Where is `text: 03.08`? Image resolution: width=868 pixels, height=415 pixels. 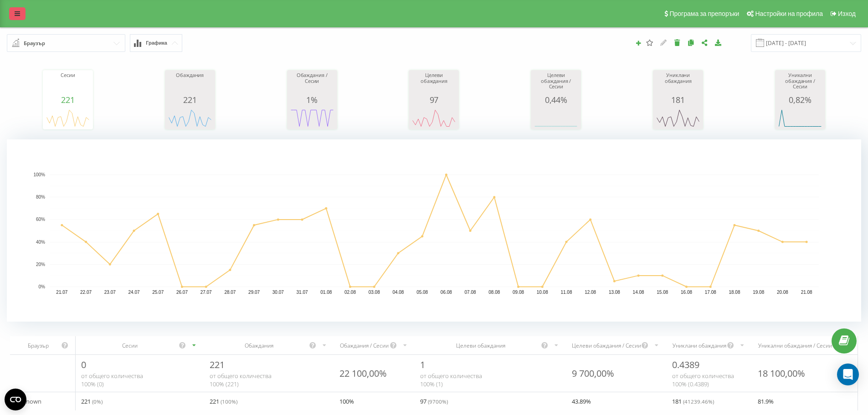
text: 03.08 is located at coordinates (374, 292).